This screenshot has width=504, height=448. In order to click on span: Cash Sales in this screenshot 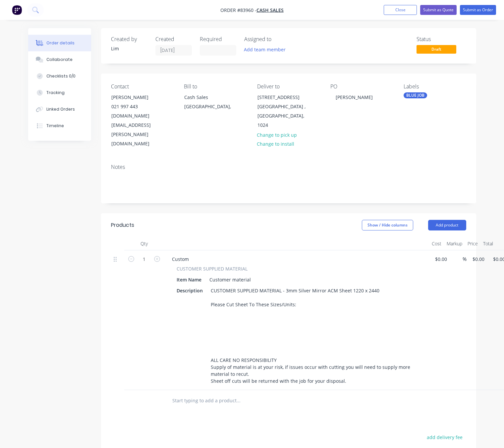, I will do `click(270, 10)`.